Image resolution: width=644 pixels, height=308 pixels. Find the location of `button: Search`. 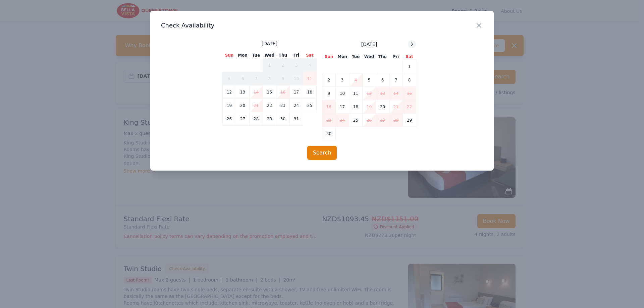

button: Search is located at coordinates (322, 153).